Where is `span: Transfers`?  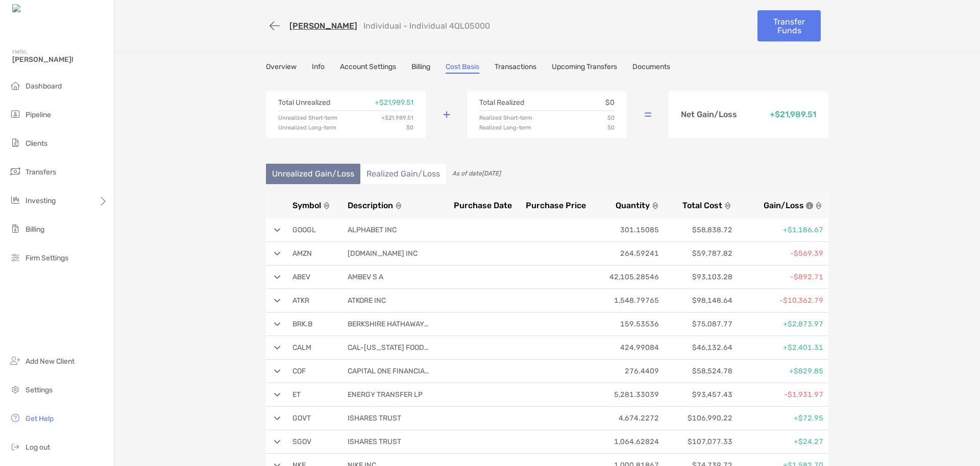 span: Transfers is located at coordinates (41, 172).